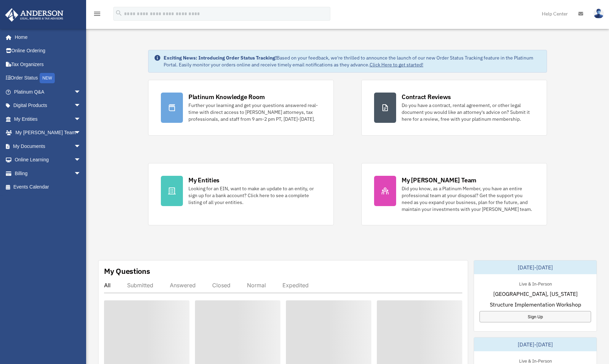 Image resolution: width=609 pixels, height=364 pixels. What do you see at coordinates (468, 112) in the screenshot?
I see `div: Do you have a contract, rental agreement, or other legal document you would like an attorney's ad...` at bounding box center [468, 112].